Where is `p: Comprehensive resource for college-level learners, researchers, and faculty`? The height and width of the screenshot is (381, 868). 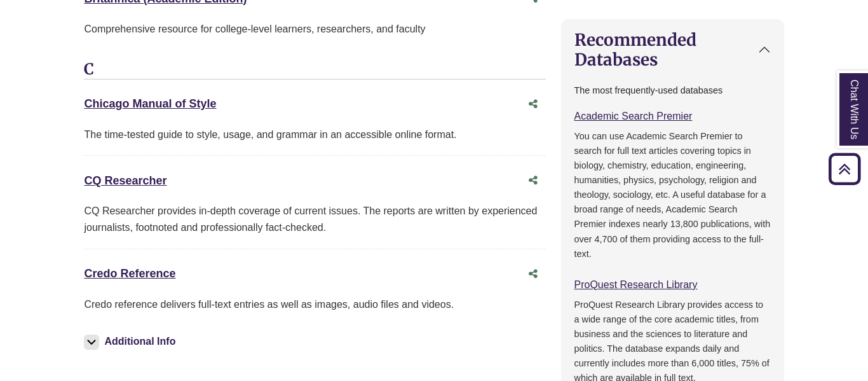 p: Comprehensive resource for college-level learners, researchers, and faculty is located at coordinates (314, 29).